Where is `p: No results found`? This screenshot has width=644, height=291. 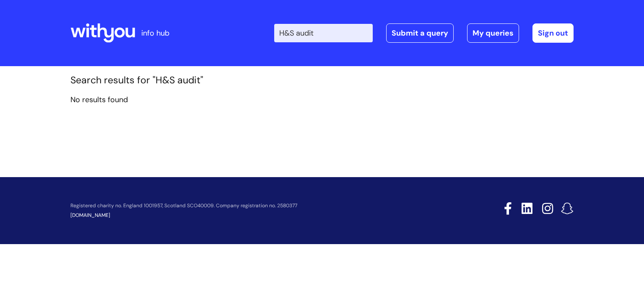 p: No results found is located at coordinates (322, 100).